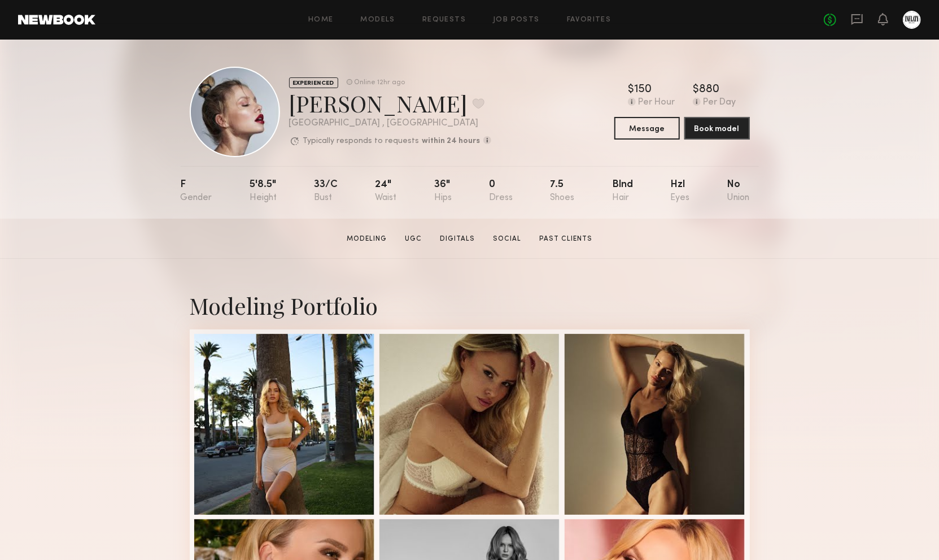 The image size is (939, 560). I want to click on div: 5'8.5", so click(263, 191).